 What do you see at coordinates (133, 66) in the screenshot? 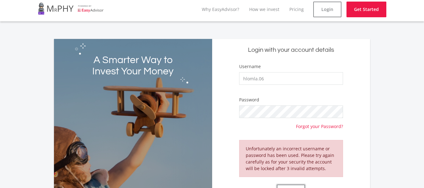
I see `h2: A Smarter Way to Invest Your Money` at bounding box center [133, 66].